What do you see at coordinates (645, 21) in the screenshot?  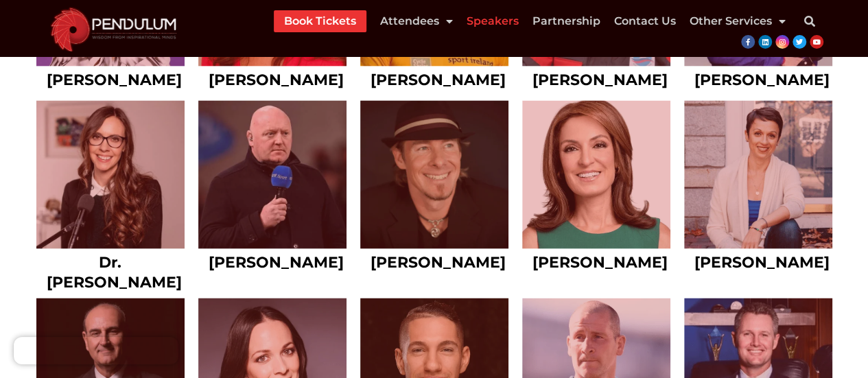 I see `a: Contact Us` at bounding box center [645, 21].